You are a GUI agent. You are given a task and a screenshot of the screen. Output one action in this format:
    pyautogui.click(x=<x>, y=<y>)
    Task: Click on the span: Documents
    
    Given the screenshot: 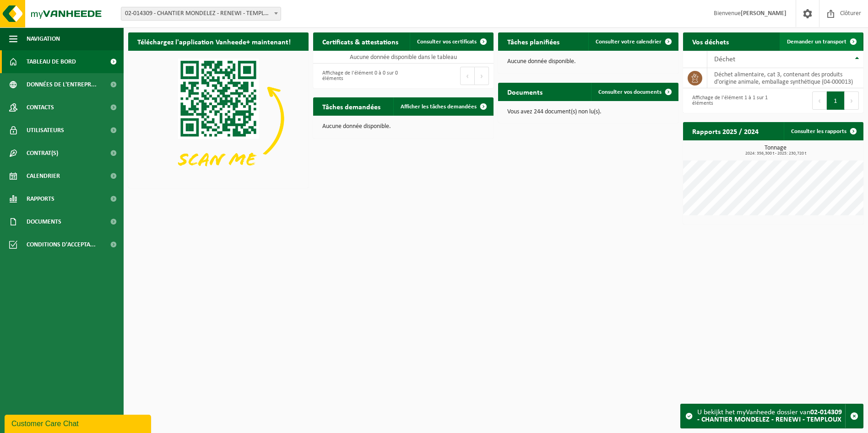 What is the action you would take?
    pyautogui.click(x=44, y=222)
    